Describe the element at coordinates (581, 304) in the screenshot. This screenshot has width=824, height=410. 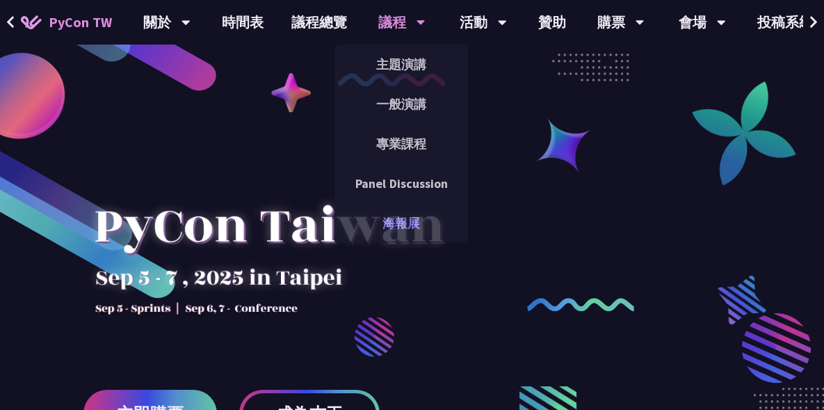
I see `img: curly-2.e802c9f.png` at that location.